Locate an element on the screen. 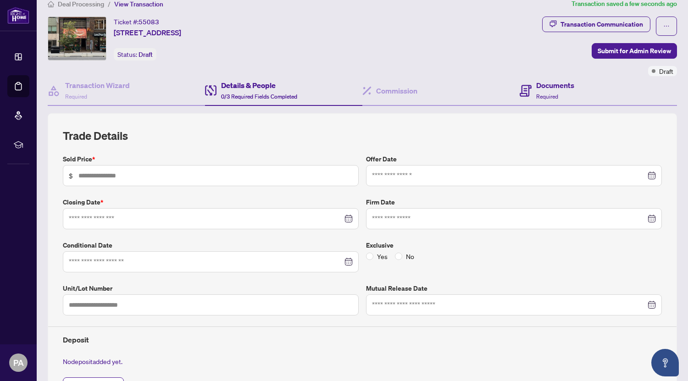 Image resolution: width=688 pixels, height=381 pixels. span: Yes is located at coordinates (382, 256).